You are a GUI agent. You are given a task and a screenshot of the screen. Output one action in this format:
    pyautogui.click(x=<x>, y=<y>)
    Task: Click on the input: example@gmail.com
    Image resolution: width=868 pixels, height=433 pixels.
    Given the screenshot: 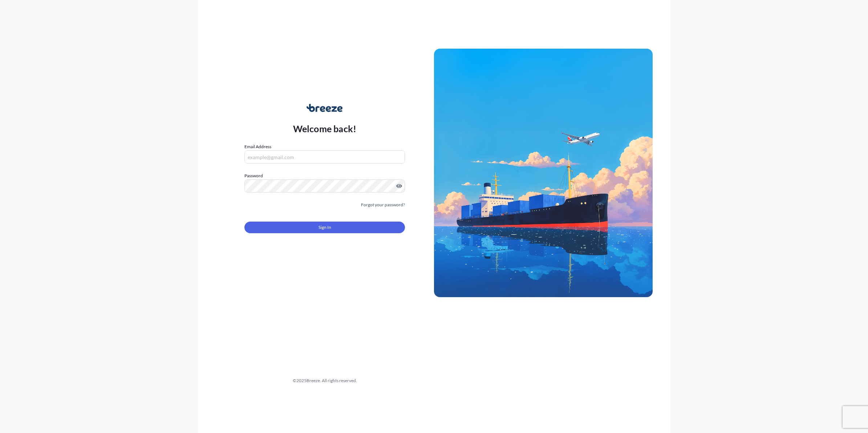 What is the action you would take?
    pyautogui.click(x=324, y=157)
    